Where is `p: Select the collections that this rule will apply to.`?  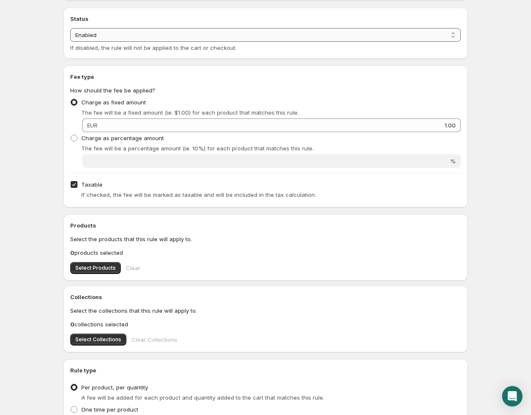
p: Select the collections that this rule will apply to. is located at coordinates (266, 310).